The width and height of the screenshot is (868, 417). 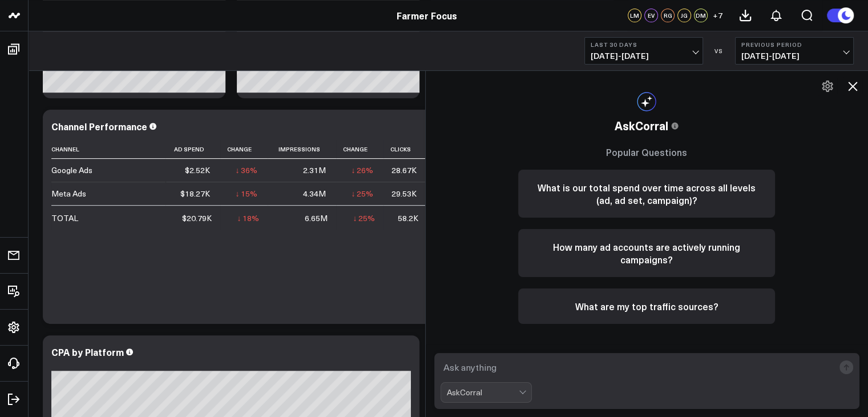 I want to click on div: LM, so click(x=635, y=15).